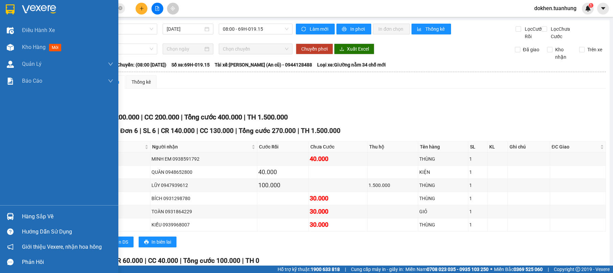  I want to click on button: In đơn chọn, so click(391, 29).